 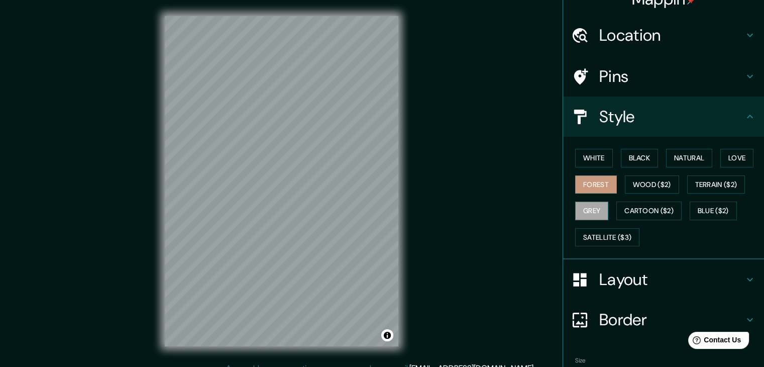 I want to click on div: Layout, so click(x=664, y=279).